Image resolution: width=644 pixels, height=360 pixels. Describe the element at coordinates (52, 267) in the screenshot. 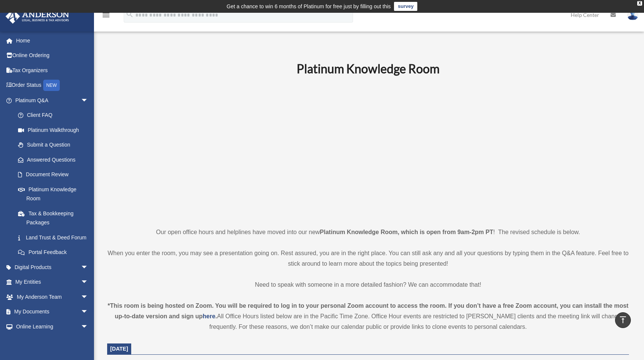

I see `a: Digital Productsarrow_drop_down` at that location.